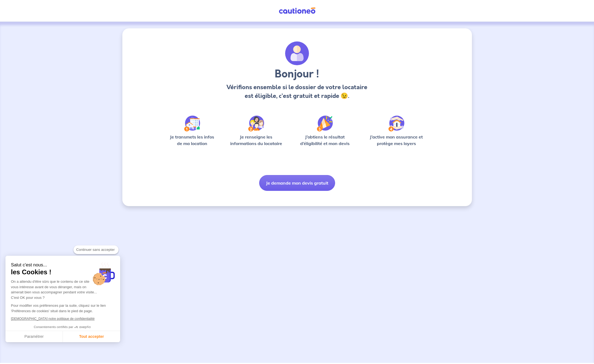 The width and height of the screenshot is (594, 364). I want to click on h3: Bonjour !, so click(297, 74).